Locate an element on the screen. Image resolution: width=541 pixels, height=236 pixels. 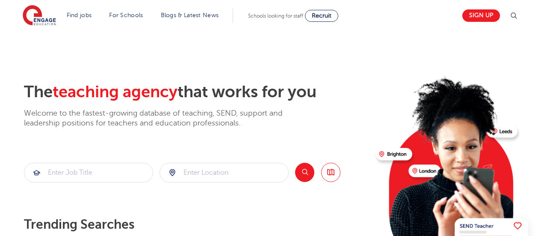
span: Schools looking for staff is located at coordinates (275, 16).